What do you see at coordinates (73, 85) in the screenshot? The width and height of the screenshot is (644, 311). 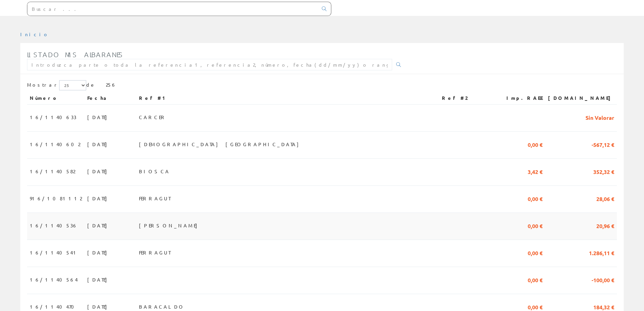 I see `select: Mostrar` at bounding box center [73, 85].